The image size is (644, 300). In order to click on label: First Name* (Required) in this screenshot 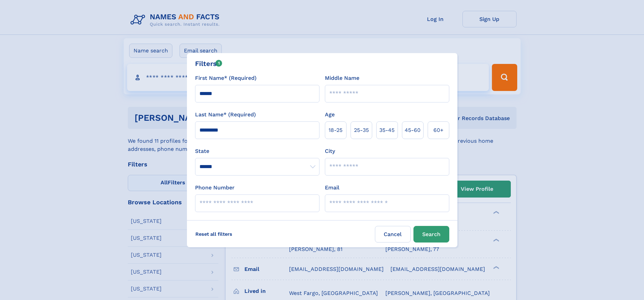, I will do `click(226, 78)`.